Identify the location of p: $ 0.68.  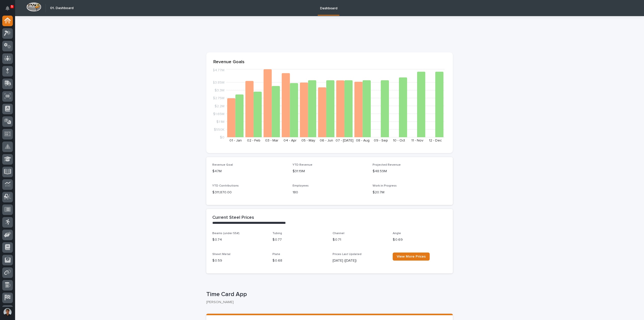
(299, 261).